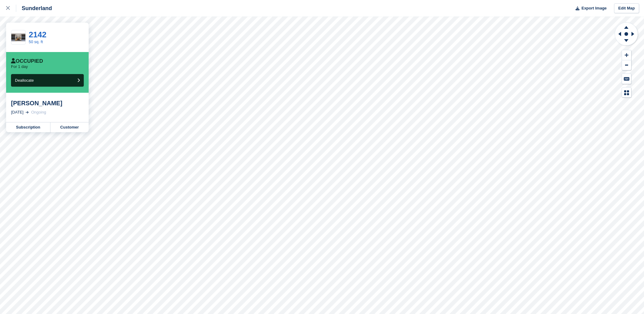 The image size is (644, 314). What do you see at coordinates (69, 127) in the screenshot?
I see `a: Customer` at bounding box center [69, 127].